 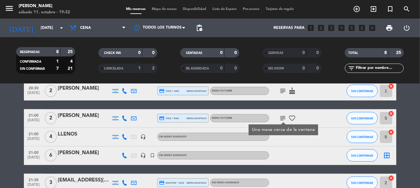 What do you see at coordinates (44, 12) in the screenshot?
I see `div: sábado 11. octubre - 19:32` at bounding box center [44, 12].